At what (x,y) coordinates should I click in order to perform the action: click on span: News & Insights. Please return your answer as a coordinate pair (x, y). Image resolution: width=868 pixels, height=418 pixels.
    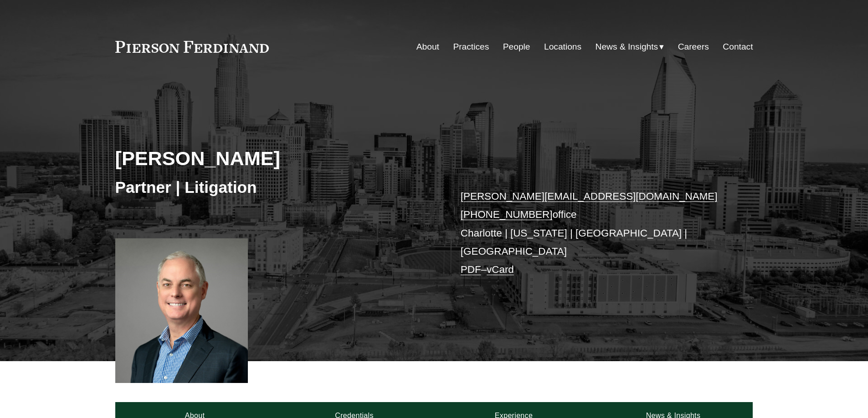
    Looking at the image, I should click on (627, 47).